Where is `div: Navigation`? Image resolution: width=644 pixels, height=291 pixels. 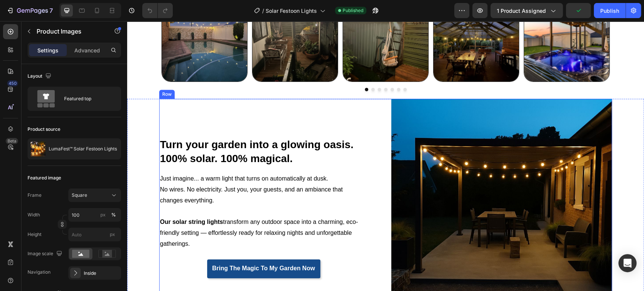 div: Navigation is located at coordinates (39, 272).